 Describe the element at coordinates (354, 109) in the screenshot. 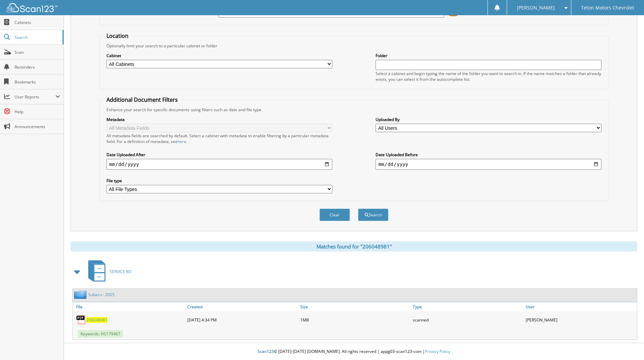

I see `div: Enhance your search for specific documents using filters such as date and file type.` at that location.